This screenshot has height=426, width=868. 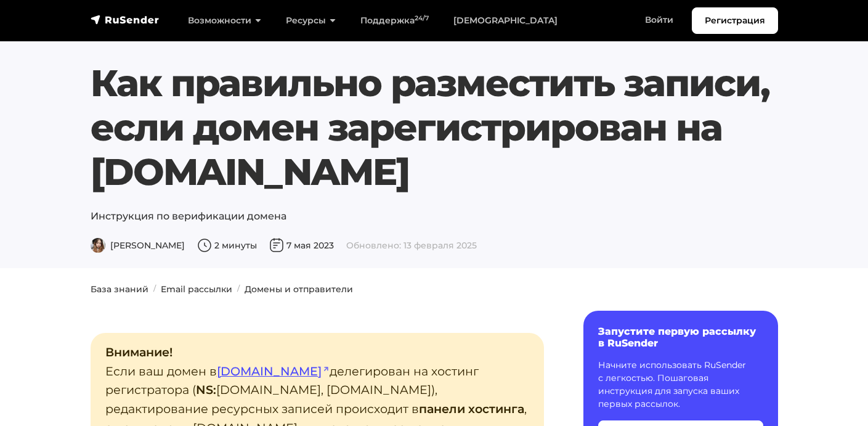 I want to click on a: Регистрация, so click(x=735, y=21).